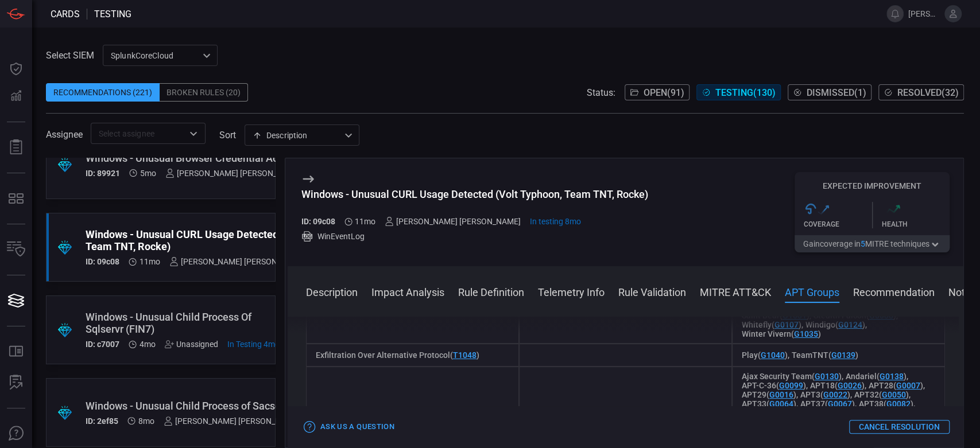  I want to click on a: G0016, so click(781, 395).